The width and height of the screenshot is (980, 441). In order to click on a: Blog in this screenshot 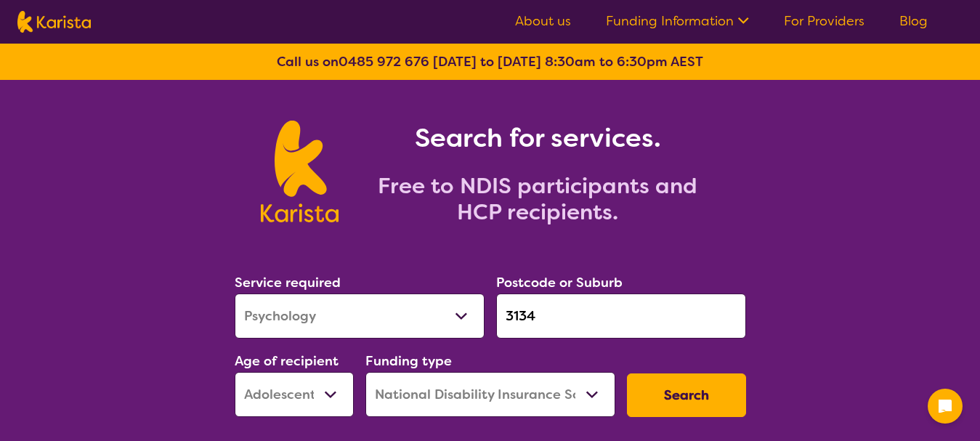, I will do `click(914, 21)`.